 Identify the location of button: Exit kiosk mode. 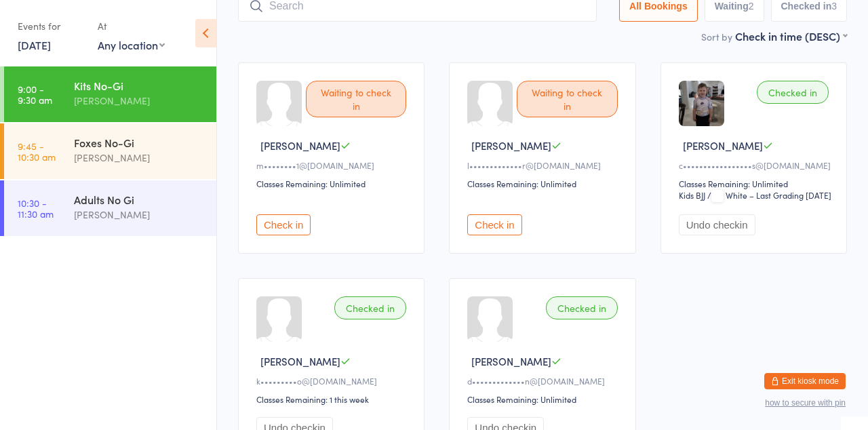
(805, 381).